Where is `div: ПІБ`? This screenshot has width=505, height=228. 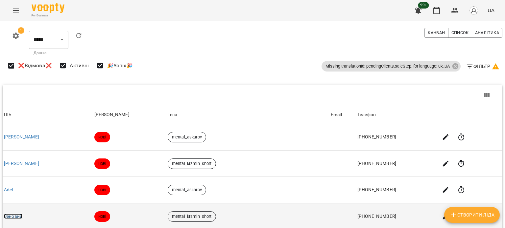
div: ПІБ is located at coordinates (48, 115).